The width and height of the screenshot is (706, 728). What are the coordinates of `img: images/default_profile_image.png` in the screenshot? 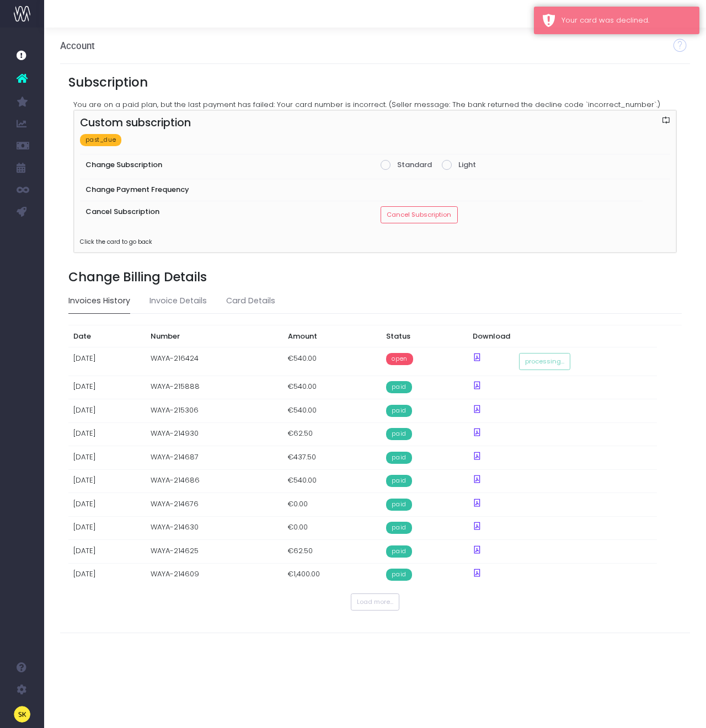 It's located at (22, 714).